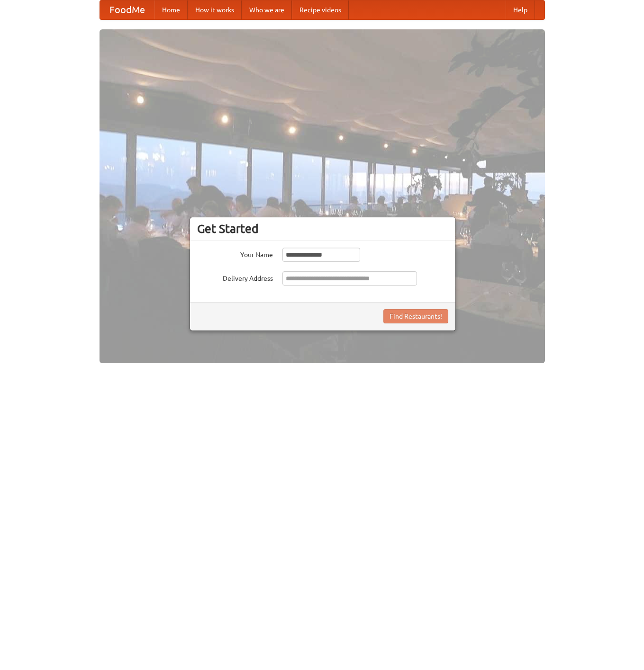  I want to click on a: Home, so click(171, 10).